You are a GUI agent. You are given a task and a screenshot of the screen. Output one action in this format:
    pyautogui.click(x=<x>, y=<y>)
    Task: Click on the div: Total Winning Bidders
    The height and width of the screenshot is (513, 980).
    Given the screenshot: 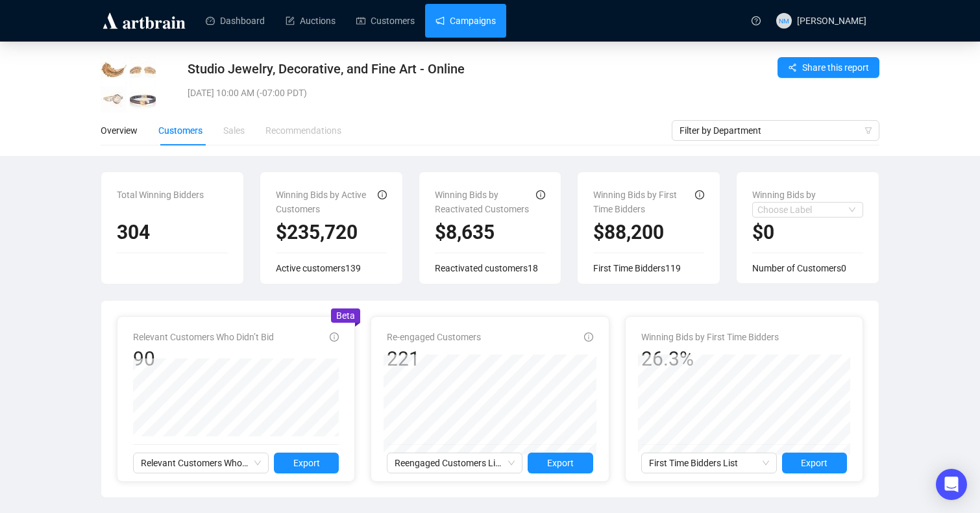 What is the action you would take?
    pyautogui.click(x=172, y=200)
    